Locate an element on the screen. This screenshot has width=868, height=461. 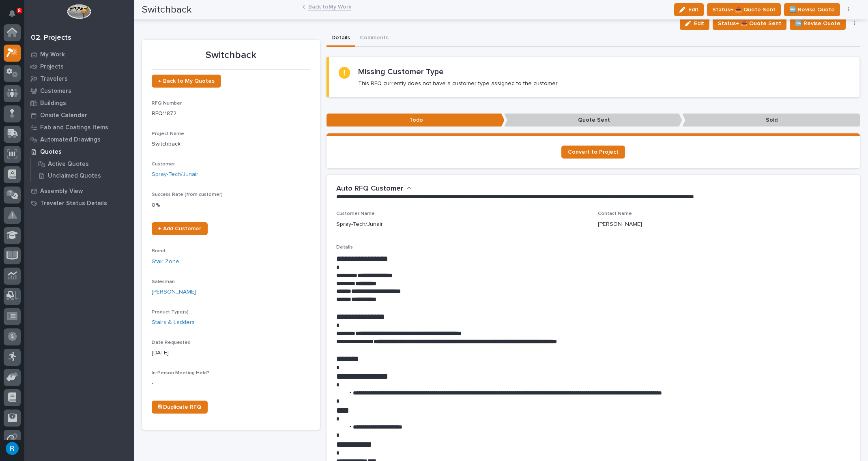
span: Brand is located at coordinates (158, 251).